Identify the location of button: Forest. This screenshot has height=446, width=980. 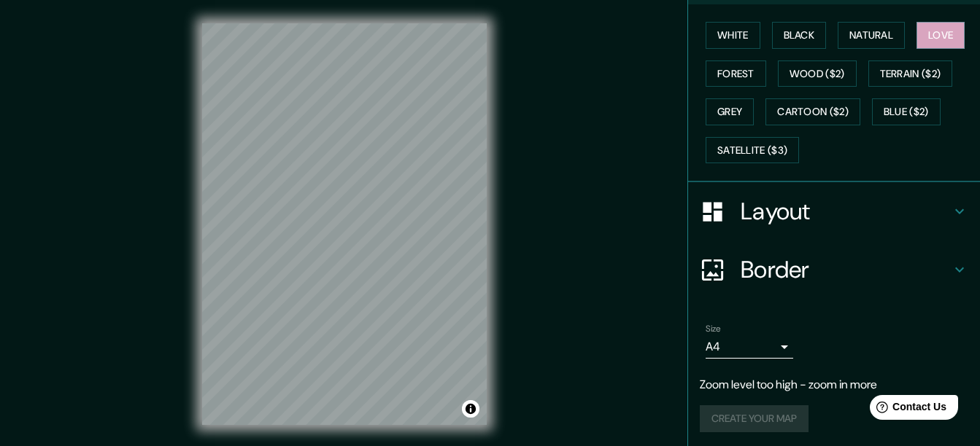
(735, 73).